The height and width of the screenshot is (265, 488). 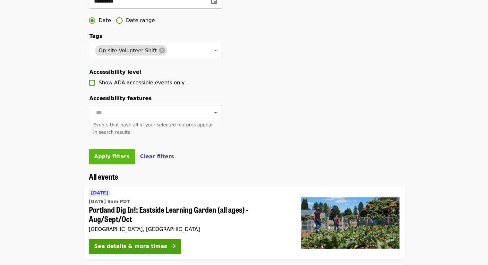 What do you see at coordinates (153, 128) in the screenshot?
I see `span: Events that have all of your selected features appear in search results` at bounding box center [153, 128].